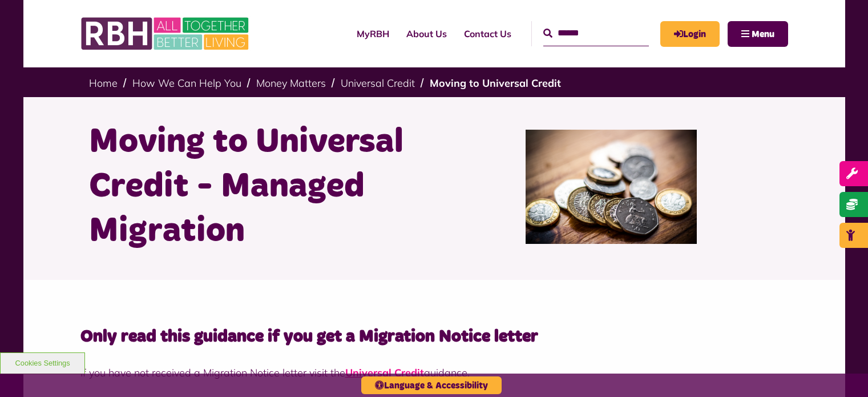 This screenshot has height=397, width=868. What do you see at coordinates (763, 34) in the screenshot?
I see `span: Menu` at bounding box center [763, 34].